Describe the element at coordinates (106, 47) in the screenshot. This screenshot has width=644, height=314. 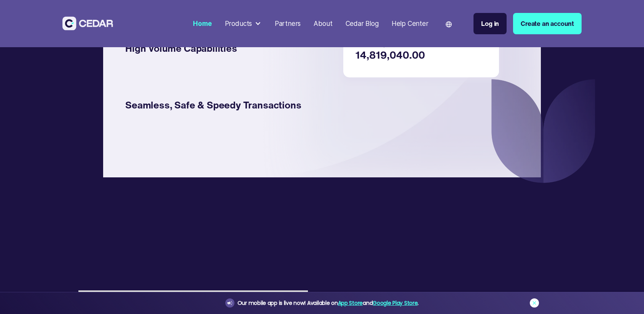
I see `div: Keywords by Traffic` at that location.